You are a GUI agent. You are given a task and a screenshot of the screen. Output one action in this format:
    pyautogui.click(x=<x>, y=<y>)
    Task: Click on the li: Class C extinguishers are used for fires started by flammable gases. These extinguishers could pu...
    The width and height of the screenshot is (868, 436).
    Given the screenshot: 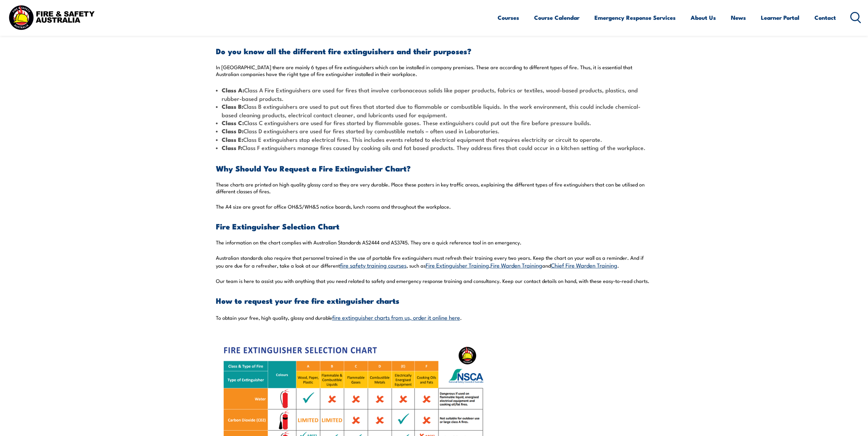 What is the action you would take?
    pyautogui.click(x=434, y=123)
    